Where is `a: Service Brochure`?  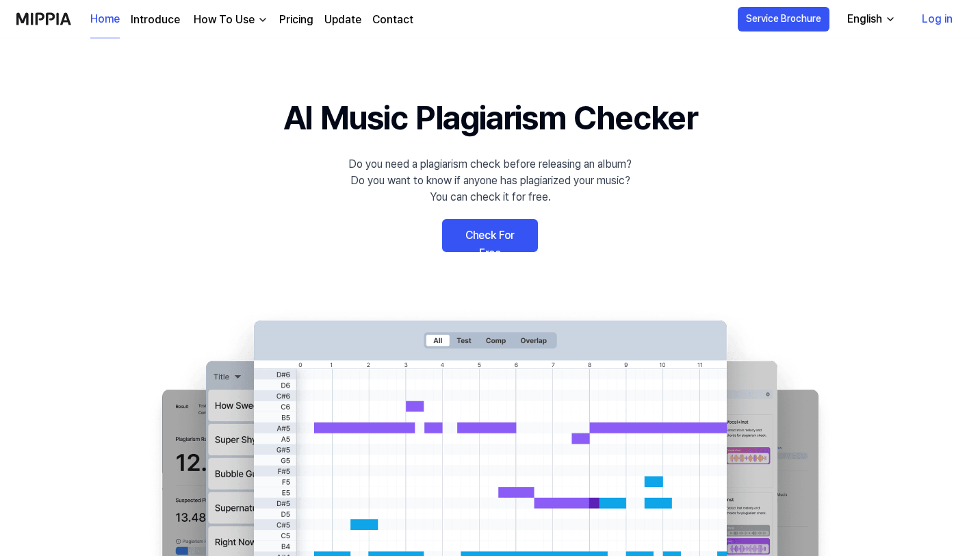 a: Service Brochure is located at coordinates (784, 19).